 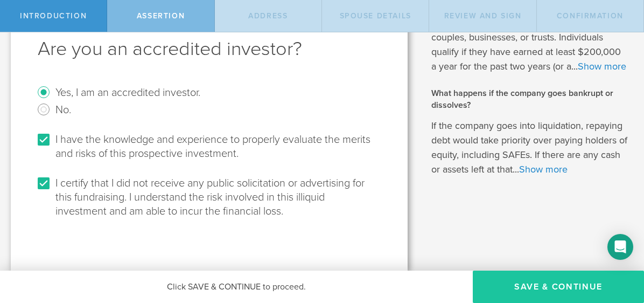 I want to click on radio: No., so click(x=209, y=109).